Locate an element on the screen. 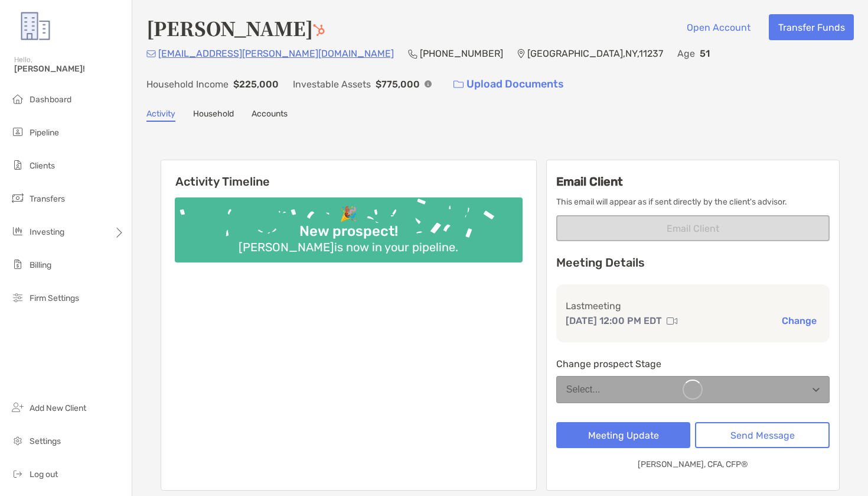 The height and width of the screenshot is (496, 868). span: Transfers is located at coordinates (47, 198).